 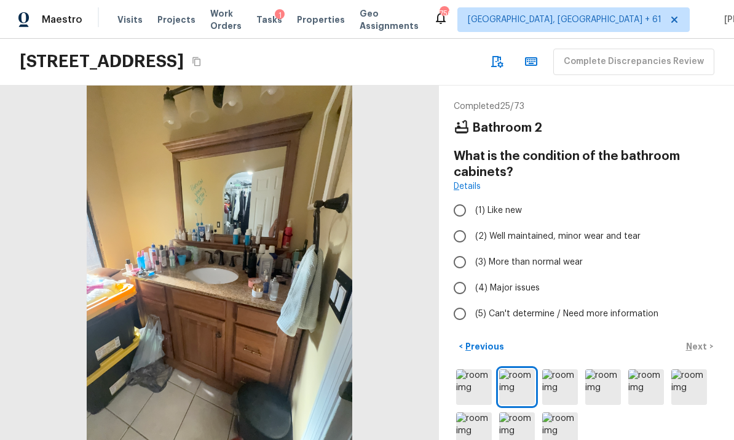 What do you see at coordinates (269, 20) in the screenshot?
I see `span: Tasks` at bounding box center [269, 20].